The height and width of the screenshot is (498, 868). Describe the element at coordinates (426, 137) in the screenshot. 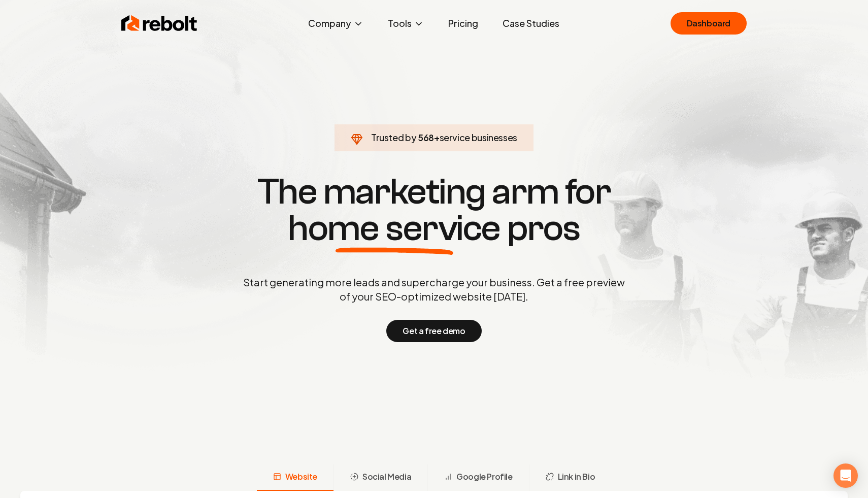

I see `span: 568` at that location.